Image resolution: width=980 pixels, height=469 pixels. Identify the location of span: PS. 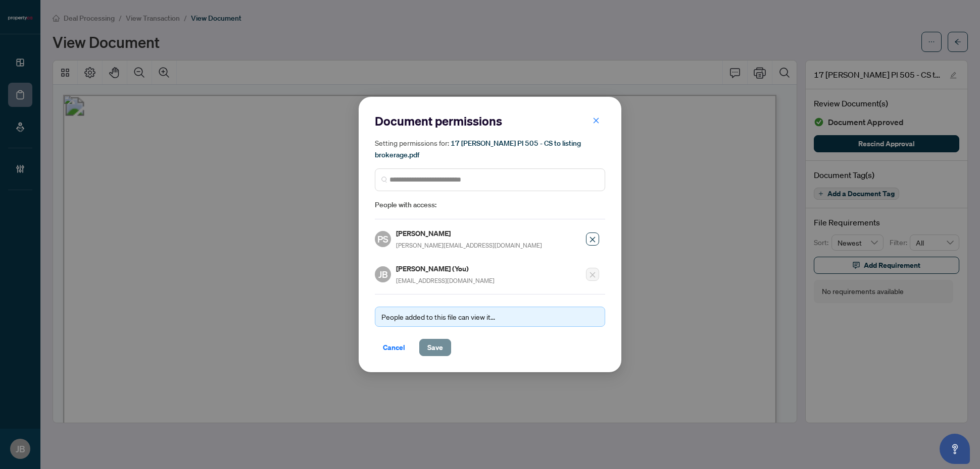
(383, 239).